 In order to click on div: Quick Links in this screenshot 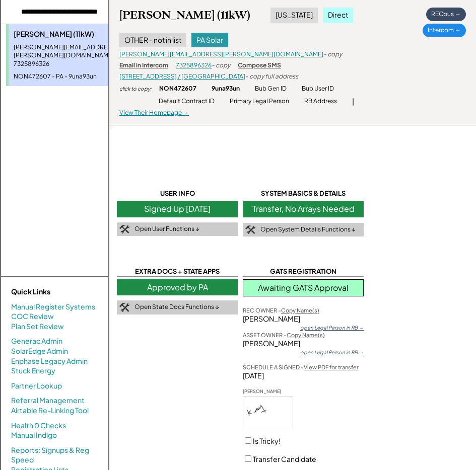, I will do `click(61, 292)`.